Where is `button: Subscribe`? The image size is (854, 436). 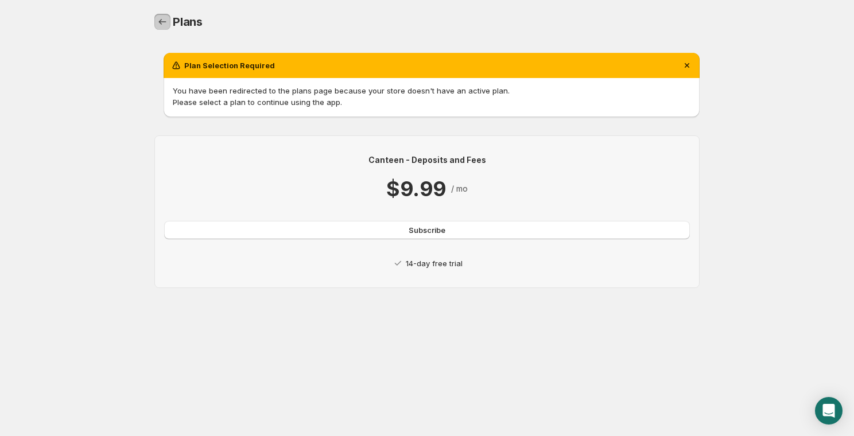
button: Subscribe is located at coordinates (427, 230).